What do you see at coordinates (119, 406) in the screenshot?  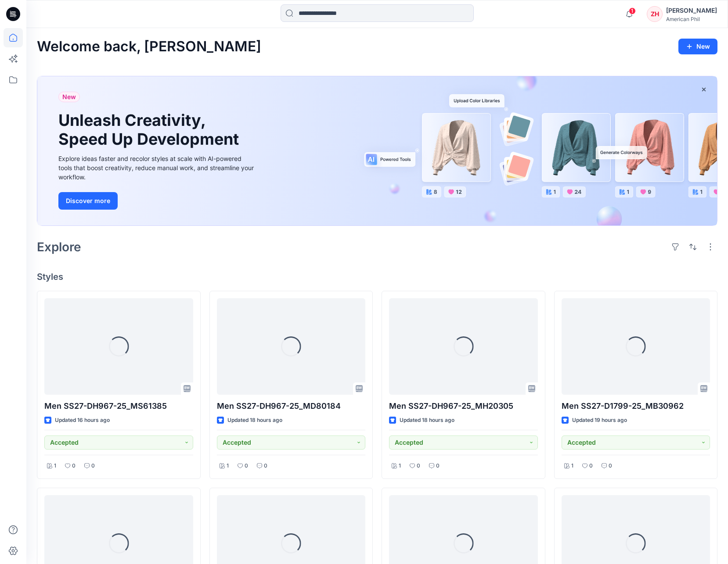 I see `p: Men SS27-DH967-25_MS61385` at bounding box center [119, 406].